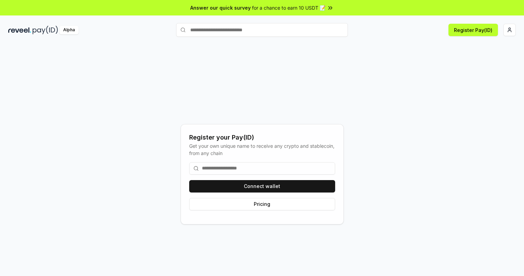  What do you see at coordinates (262, 186) in the screenshot?
I see `button: Connect wallet` at bounding box center [262, 186].